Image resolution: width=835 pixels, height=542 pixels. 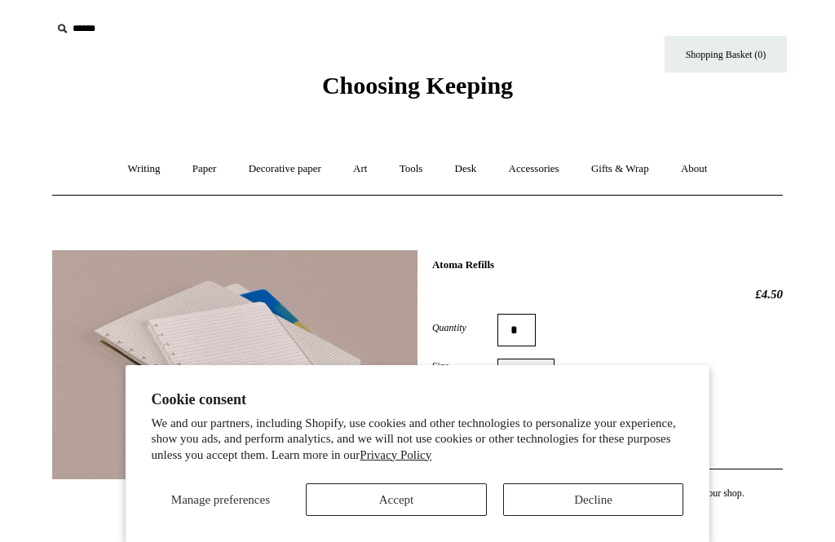 What do you see at coordinates (465, 328) in the screenshot?
I see `label: Quantity` at bounding box center [465, 328].